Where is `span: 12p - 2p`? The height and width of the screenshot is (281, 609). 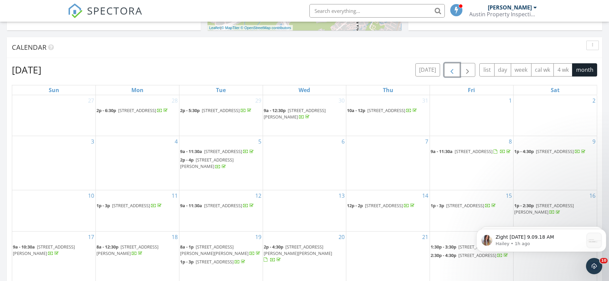 span: 12p - 2p is located at coordinates (355, 206).